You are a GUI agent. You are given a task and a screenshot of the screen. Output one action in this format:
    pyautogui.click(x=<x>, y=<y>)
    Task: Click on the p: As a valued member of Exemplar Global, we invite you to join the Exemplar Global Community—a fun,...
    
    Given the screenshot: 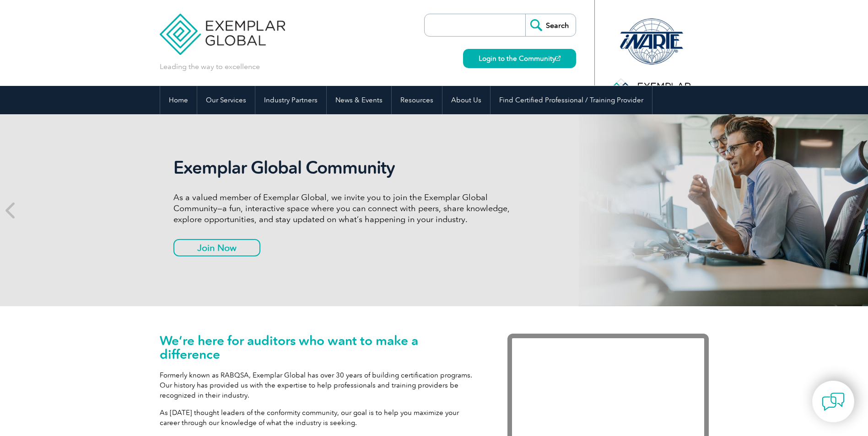 What is the action you would take?
    pyautogui.click(x=345, y=208)
    